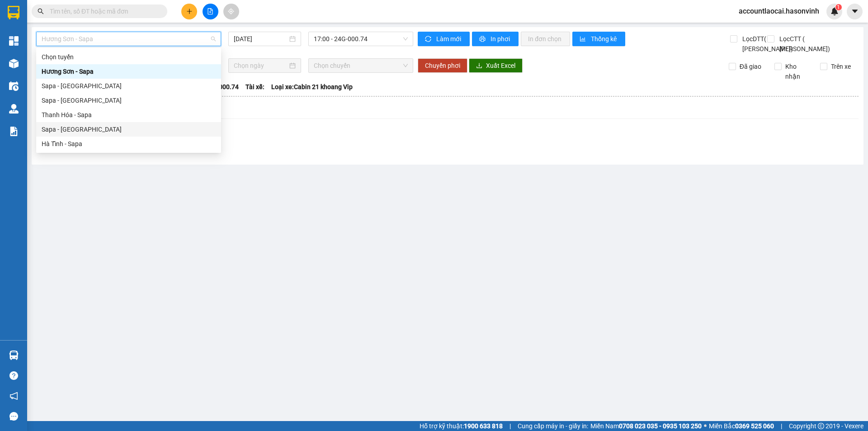 The image size is (868, 431). What do you see at coordinates (835, 11) in the screenshot?
I see `img: icon-new-feature` at bounding box center [835, 11].